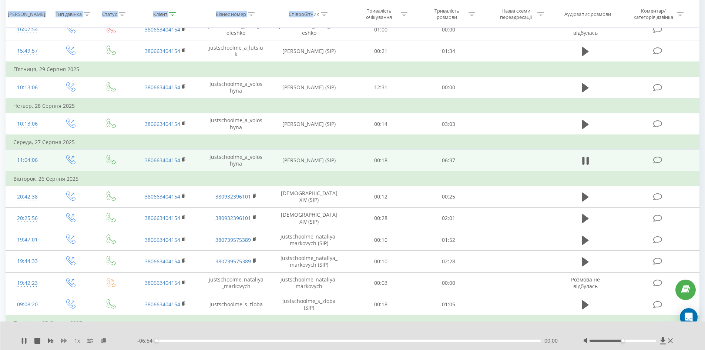  I want to click on div: Тривалість розмови, so click(447, 14).